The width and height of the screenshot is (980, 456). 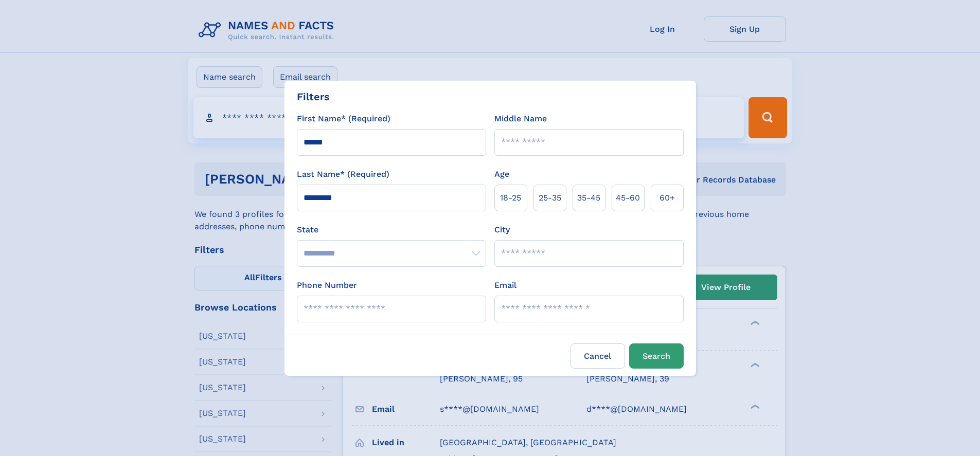 What do you see at coordinates (667, 198) in the screenshot?
I see `span: 60+` at bounding box center [667, 198].